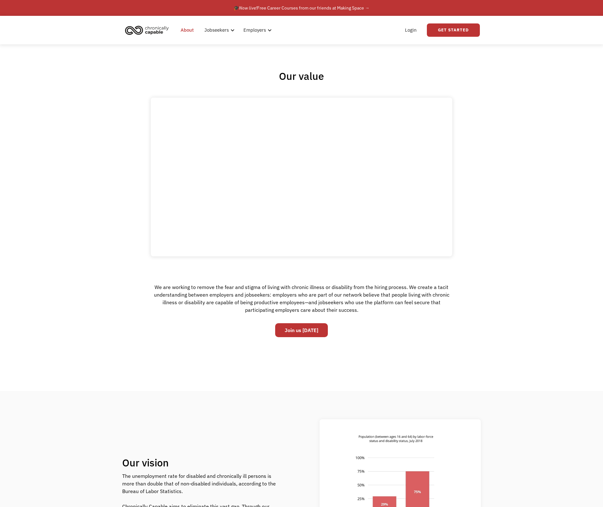 The height and width of the screenshot is (507, 603). What do you see at coordinates (301, 76) in the screenshot?
I see `h1: Our value` at bounding box center [301, 76].